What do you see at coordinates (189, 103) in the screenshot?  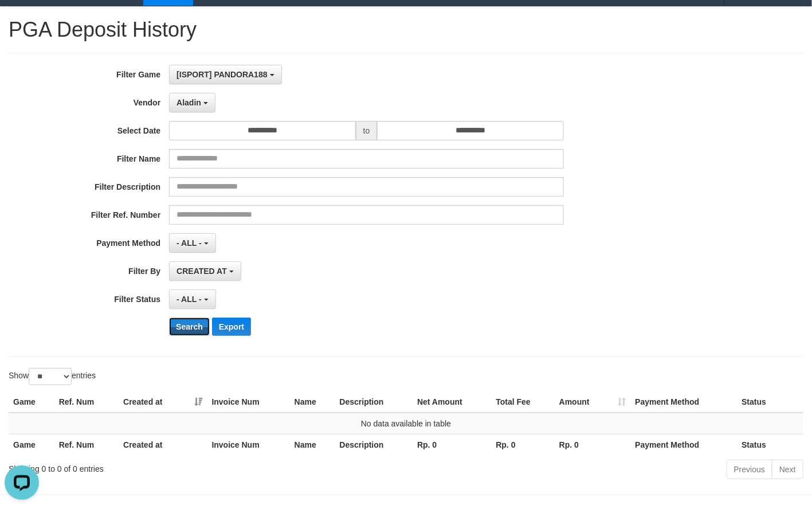 I see `span: Aladin` at bounding box center [189, 103].